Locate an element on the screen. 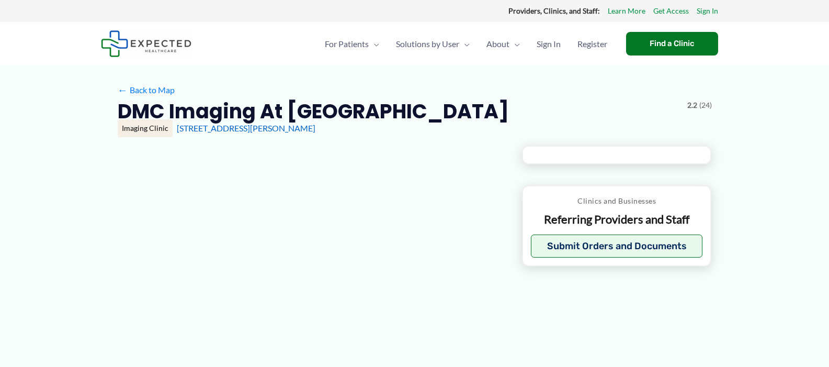 The width and height of the screenshot is (829, 367). nav: Primary Site Navigation is located at coordinates (466, 44).